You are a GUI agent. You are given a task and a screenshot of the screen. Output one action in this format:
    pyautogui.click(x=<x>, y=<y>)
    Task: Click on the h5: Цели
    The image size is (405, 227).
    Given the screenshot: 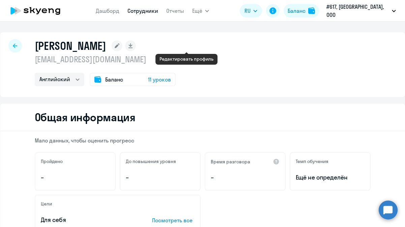 What is the action you would take?
    pyautogui.click(x=46, y=204)
    